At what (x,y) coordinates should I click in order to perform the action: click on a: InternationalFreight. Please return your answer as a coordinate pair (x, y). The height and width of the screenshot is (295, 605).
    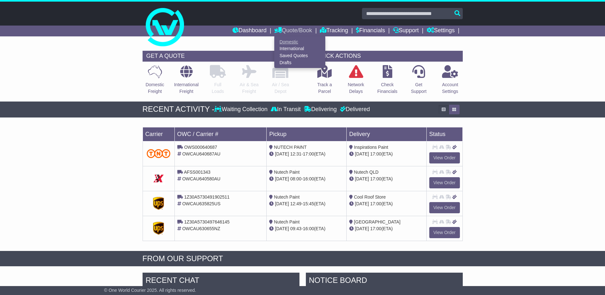
    Looking at the image, I should click on (186, 81).